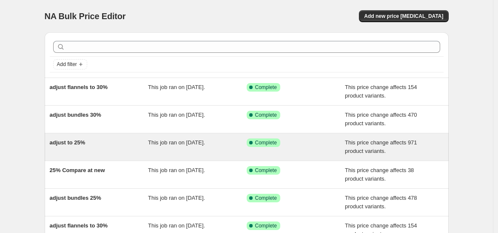 Image resolution: width=498 pixels, height=233 pixels. Describe the element at coordinates (77, 170) in the screenshot. I see `span: 25% Compare at new` at that location.